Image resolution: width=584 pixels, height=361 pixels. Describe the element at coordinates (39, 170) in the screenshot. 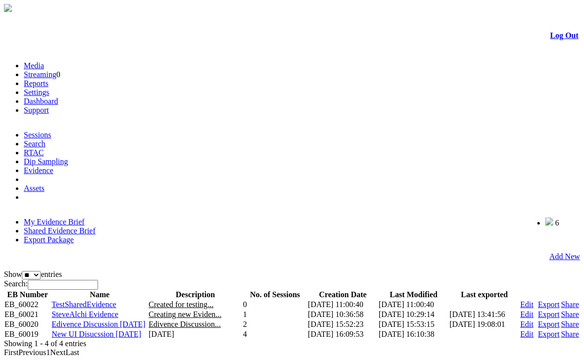

I see `a: Evidence` at that location.